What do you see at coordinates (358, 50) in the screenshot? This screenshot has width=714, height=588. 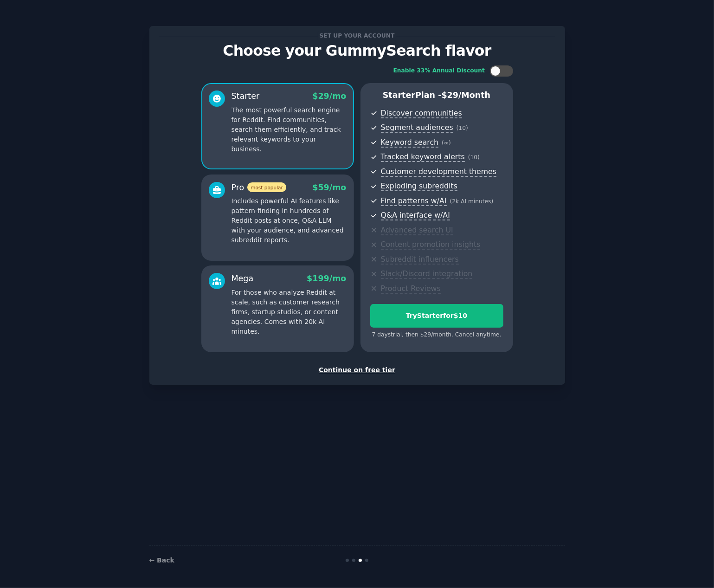 I see `p: Choose your GummySearch flavor` at bounding box center [358, 50].